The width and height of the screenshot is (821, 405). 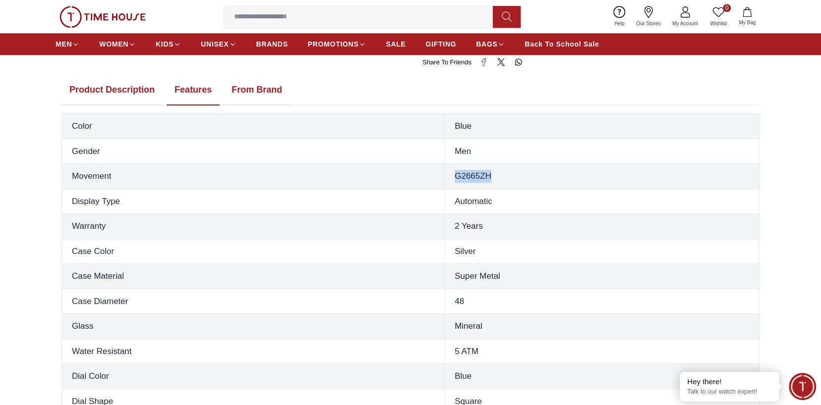 What do you see at coordinates (253, 377) in the screenshot?
I see `th: Dial Color` at bounding box center [253, 377].